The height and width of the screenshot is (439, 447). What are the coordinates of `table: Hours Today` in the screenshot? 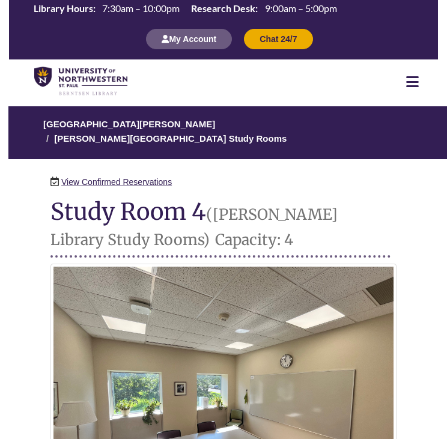 It's located at (185, 8).